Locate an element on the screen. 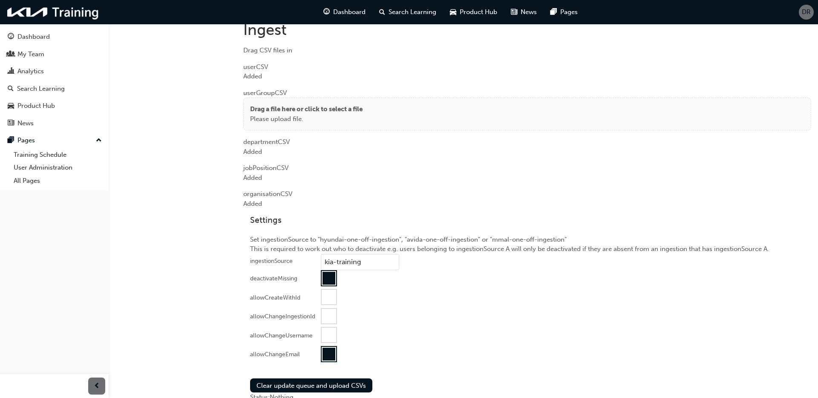 The width and height of the screenshot is (818, 398). a: User Administration is located at coordinates (58, 168).